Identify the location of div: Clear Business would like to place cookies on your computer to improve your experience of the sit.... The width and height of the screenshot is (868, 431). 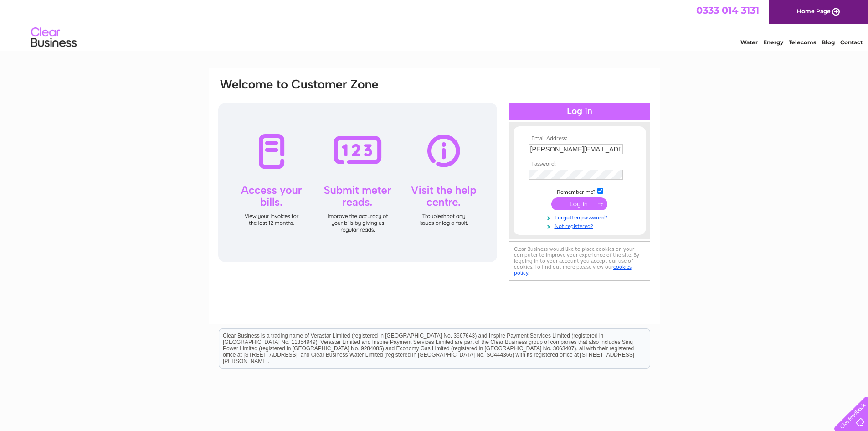
(580, 260).